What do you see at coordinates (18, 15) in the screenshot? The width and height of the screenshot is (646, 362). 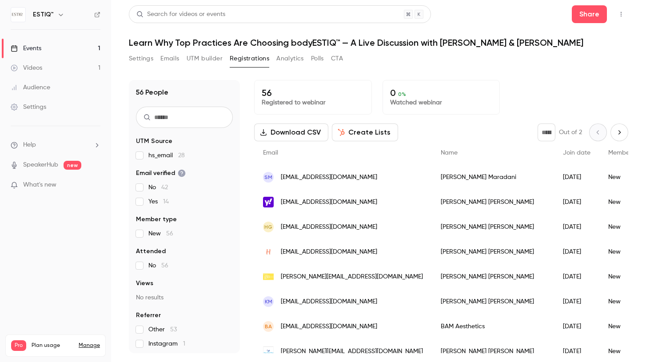 I see `img: ESTIQ™` at bounding box center [18, 15].